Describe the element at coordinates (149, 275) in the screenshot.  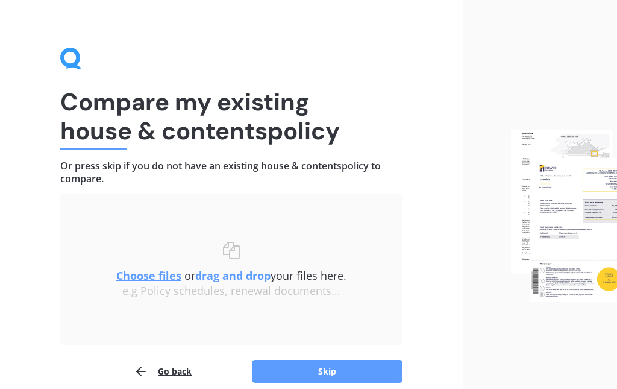
I see `u: Choose files` at that location.